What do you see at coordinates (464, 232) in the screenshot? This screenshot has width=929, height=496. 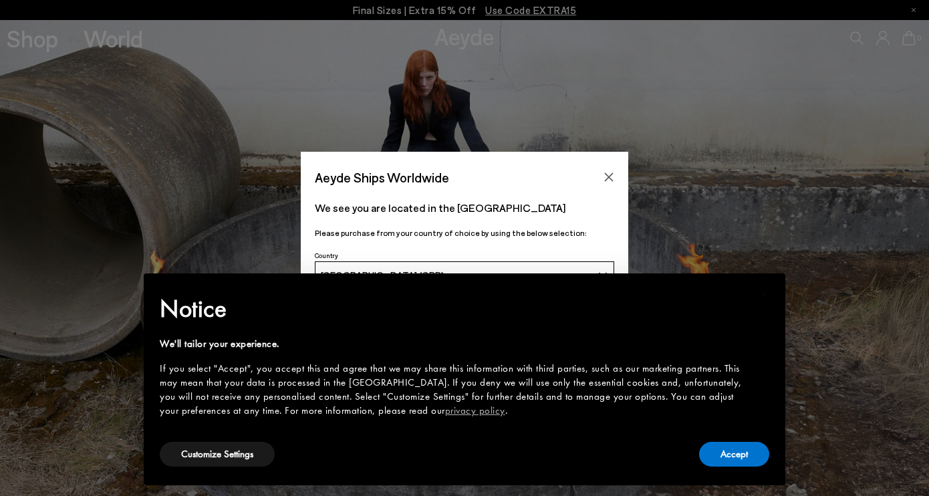 I see `p: Please purchase from your country of choice by using the below selection:` at bounding box center [464, 232].